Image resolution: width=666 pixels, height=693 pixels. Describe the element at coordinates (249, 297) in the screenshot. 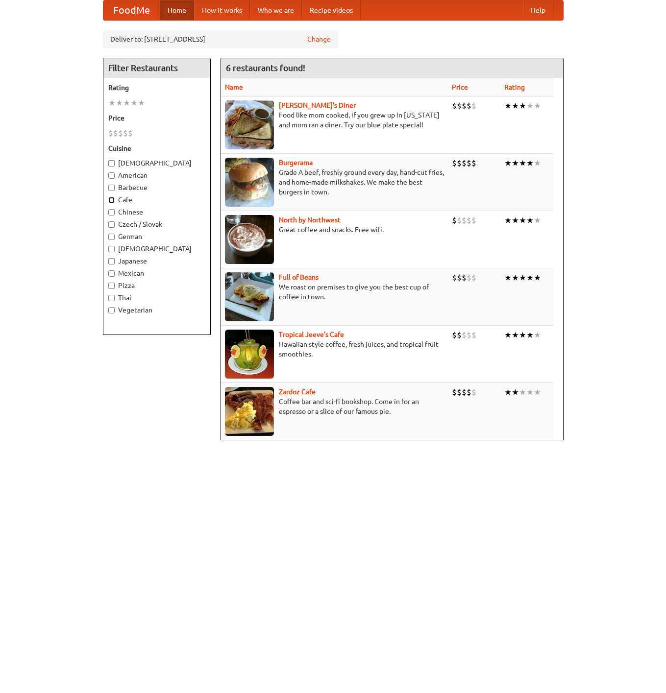

I see `img: beans.jpg` at that location.